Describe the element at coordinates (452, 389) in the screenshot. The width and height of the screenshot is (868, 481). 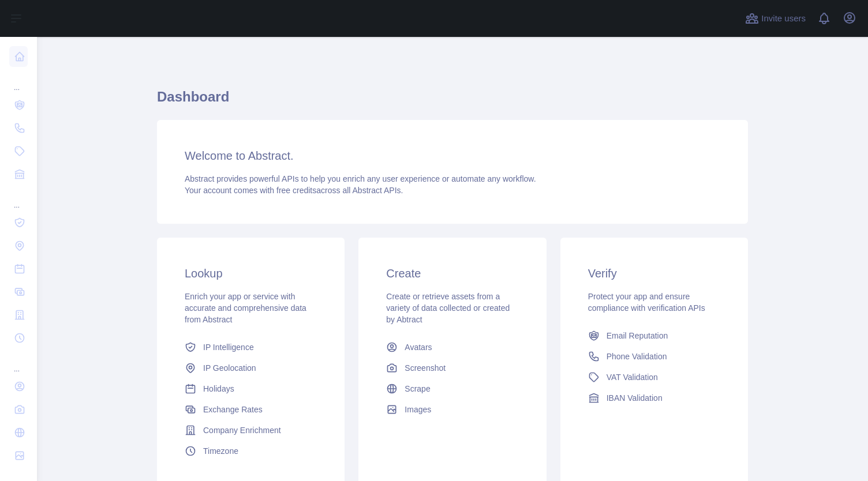
I see `a: Scrape` at that location.